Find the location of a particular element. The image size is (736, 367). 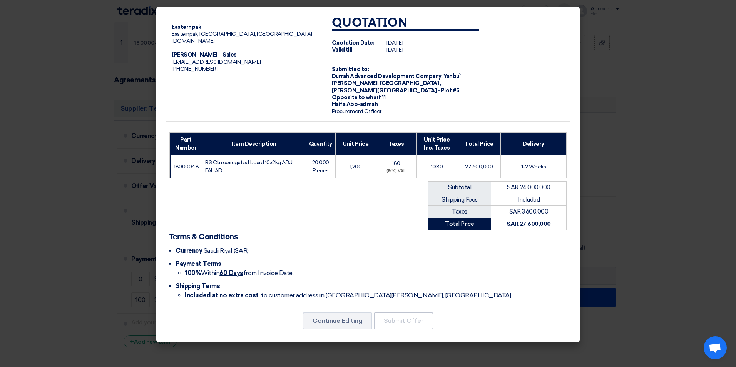

td: Subtotal is located at coordinates (459, 188).